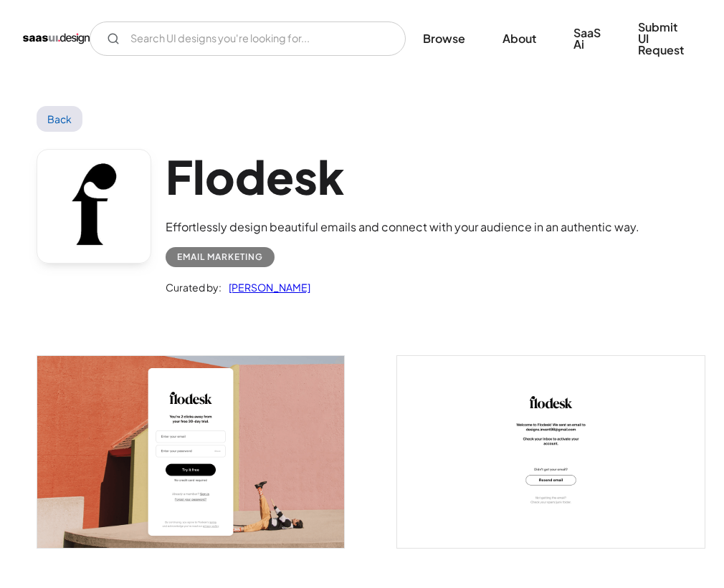 The image size is (724, 588). I want to click on form: Email Form, so click(247, 39).